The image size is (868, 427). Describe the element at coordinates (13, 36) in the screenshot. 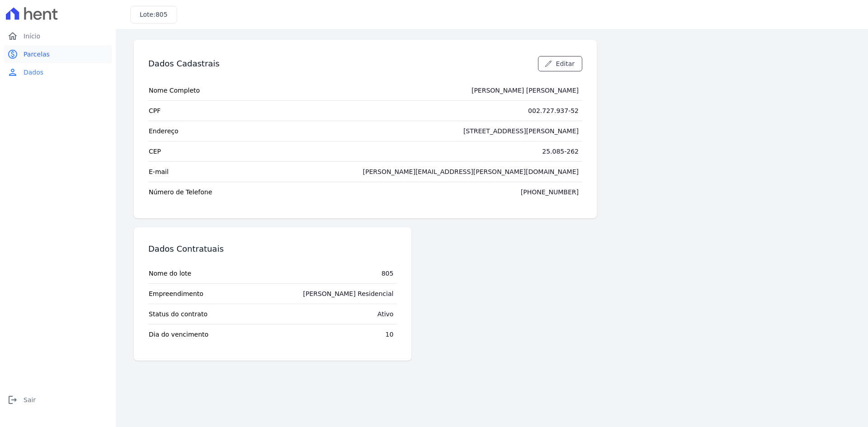

I see `i: home` at that location.